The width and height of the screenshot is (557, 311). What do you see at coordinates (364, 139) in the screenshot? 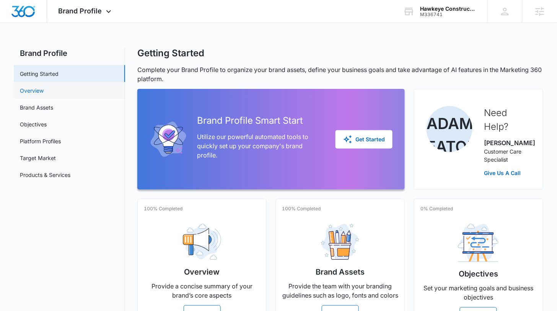
I see `div: Get Started` at bounding box center [364, 139].